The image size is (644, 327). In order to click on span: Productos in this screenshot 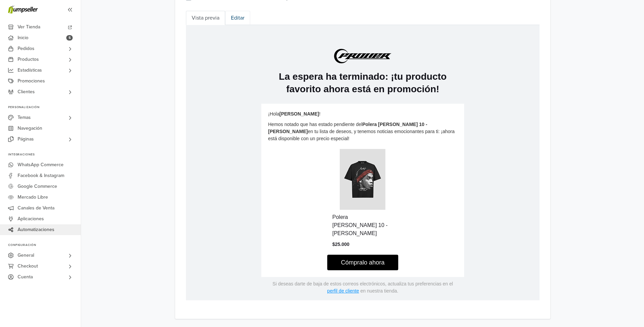, I will do `click(28, 60)`.